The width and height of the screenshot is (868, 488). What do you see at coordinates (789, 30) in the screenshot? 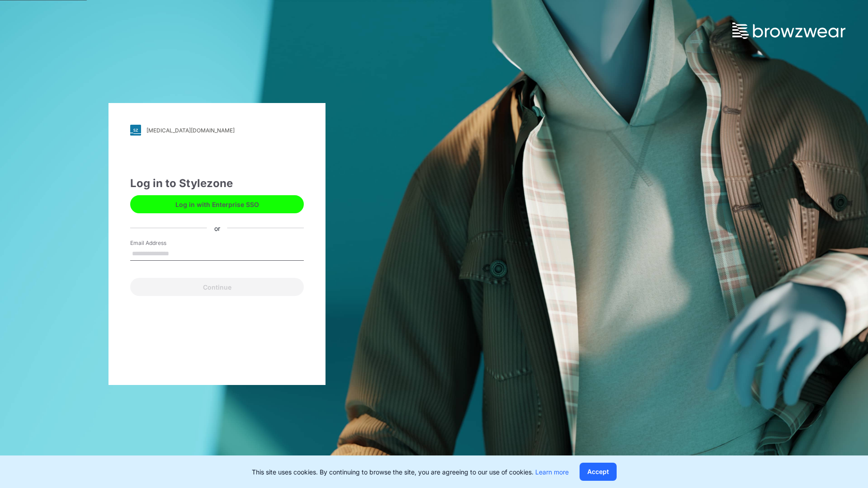
I see `img: browzwear-logo.73288ffb.svg` at bounding box center [789, 30].